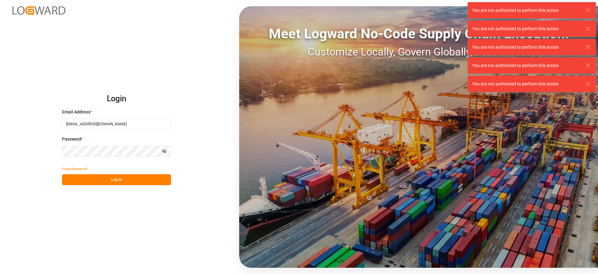 Image resolution: width=598 pixels, height=274 pixels. I want to click on button: Forgot Password?, so click(75, 168).